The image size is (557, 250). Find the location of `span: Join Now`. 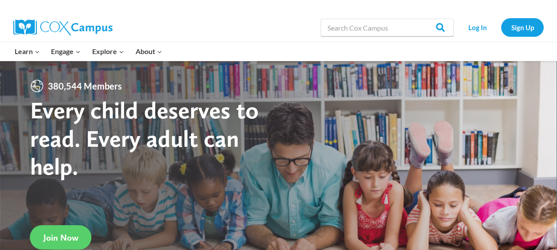

span: Join Now is located at coordinates (61, 238).